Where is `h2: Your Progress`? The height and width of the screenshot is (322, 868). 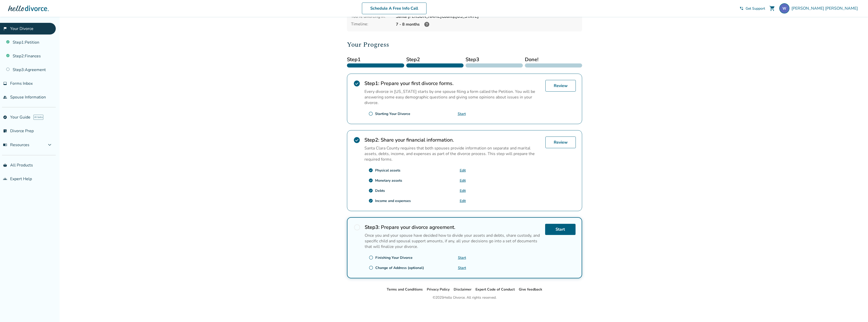 h2: Your Progress is located at coordinates (465, 45).